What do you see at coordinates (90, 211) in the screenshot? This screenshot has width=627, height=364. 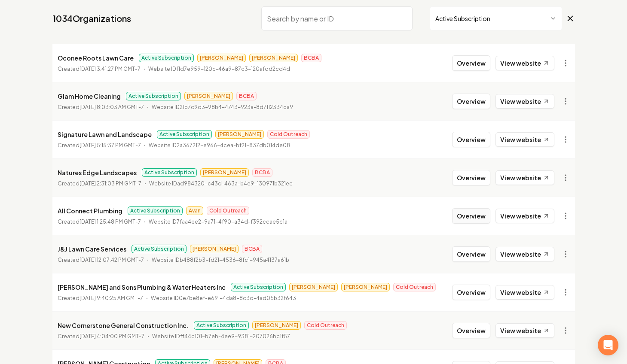 I see `p: All Connect Plumbing` at bounding box center [90, 211].